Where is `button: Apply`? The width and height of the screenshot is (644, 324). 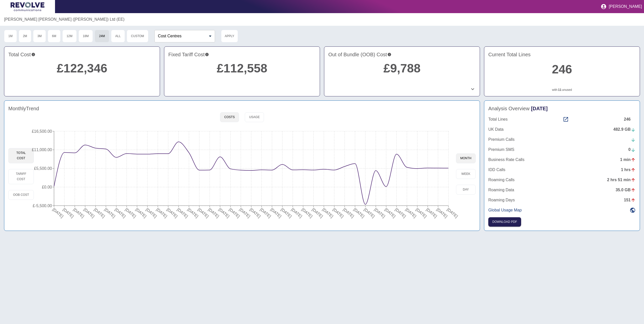
button: Apply is located at coordinates (229, 36).